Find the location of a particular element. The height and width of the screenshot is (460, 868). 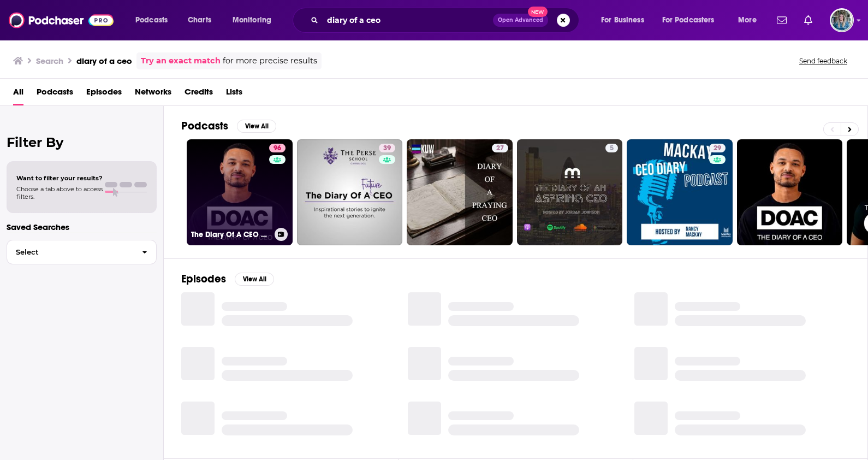

h2: Episodes is located at coordinates (204, 279).